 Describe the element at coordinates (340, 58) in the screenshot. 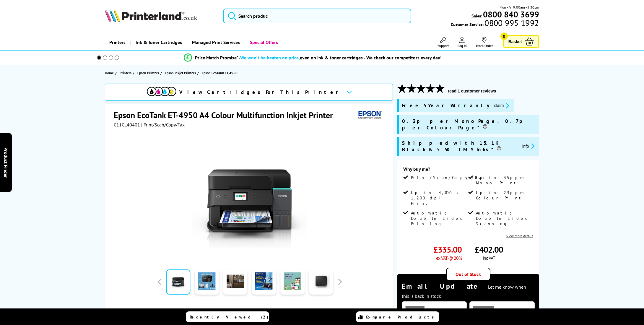

I see `div: - even on ink & toner cartridges - We check our competitors every day!` at that location.